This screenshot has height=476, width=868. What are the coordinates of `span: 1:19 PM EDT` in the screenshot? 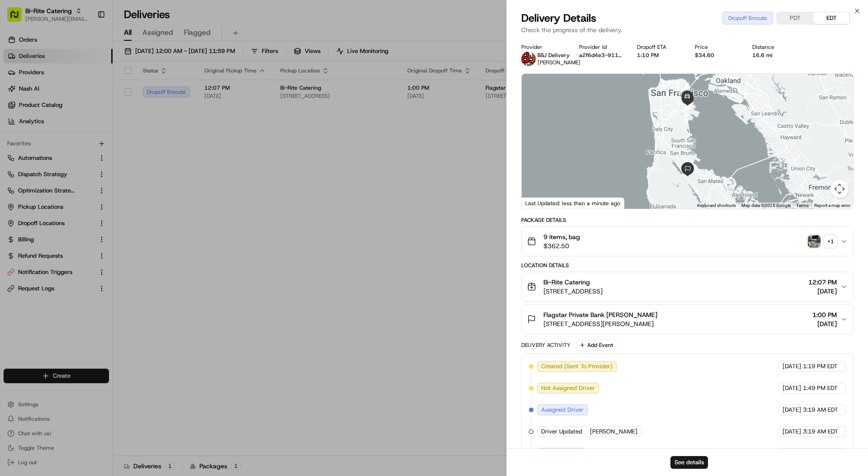 It's located at (820, 366).